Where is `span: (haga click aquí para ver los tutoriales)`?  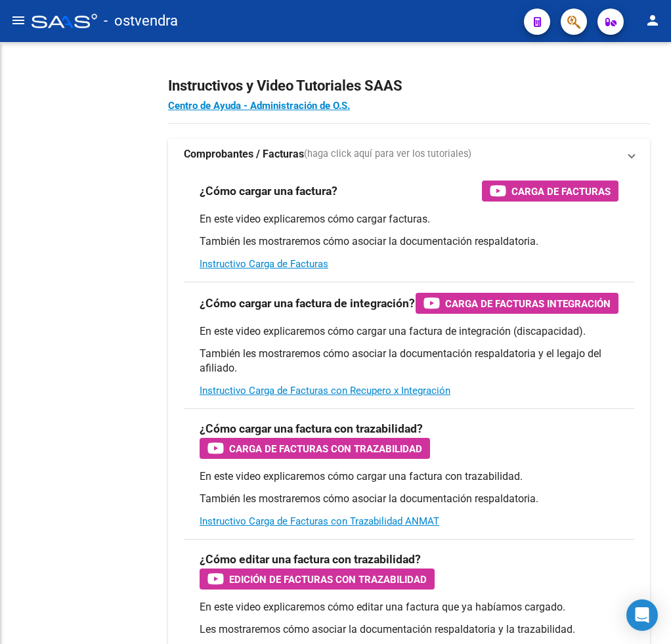 span: (haga click aquí para ver los tutoriales) is located at coordinates (388, 154).